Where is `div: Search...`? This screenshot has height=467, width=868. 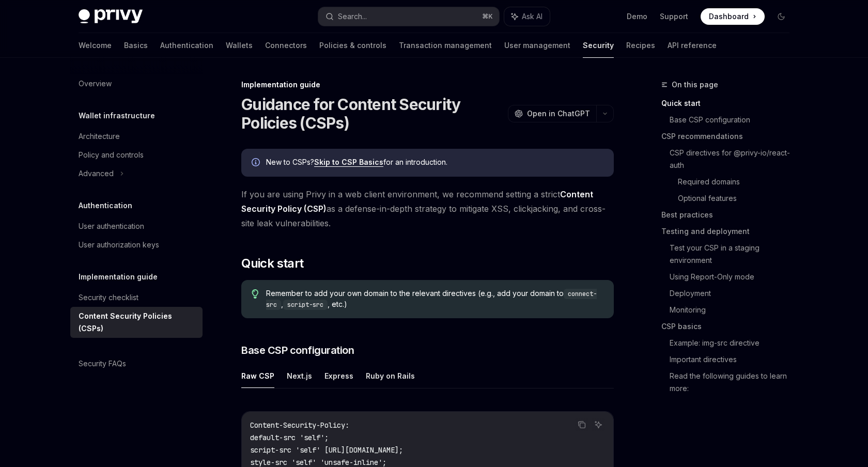
div: Search... is located at coordinates (352, 16).